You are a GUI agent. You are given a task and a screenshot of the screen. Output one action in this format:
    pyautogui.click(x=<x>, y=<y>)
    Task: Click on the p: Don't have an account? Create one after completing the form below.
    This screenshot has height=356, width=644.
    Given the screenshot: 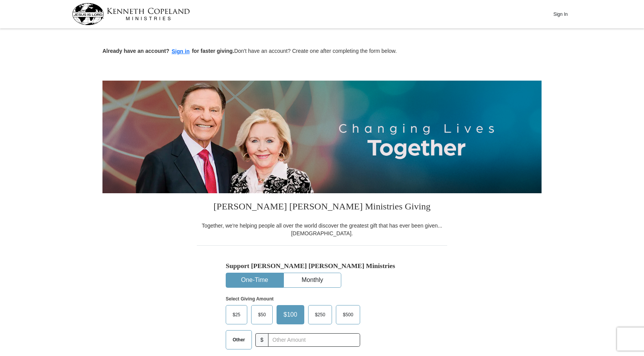 What is the action you would take?
    pyautogui.click(x=322, y=51)
    